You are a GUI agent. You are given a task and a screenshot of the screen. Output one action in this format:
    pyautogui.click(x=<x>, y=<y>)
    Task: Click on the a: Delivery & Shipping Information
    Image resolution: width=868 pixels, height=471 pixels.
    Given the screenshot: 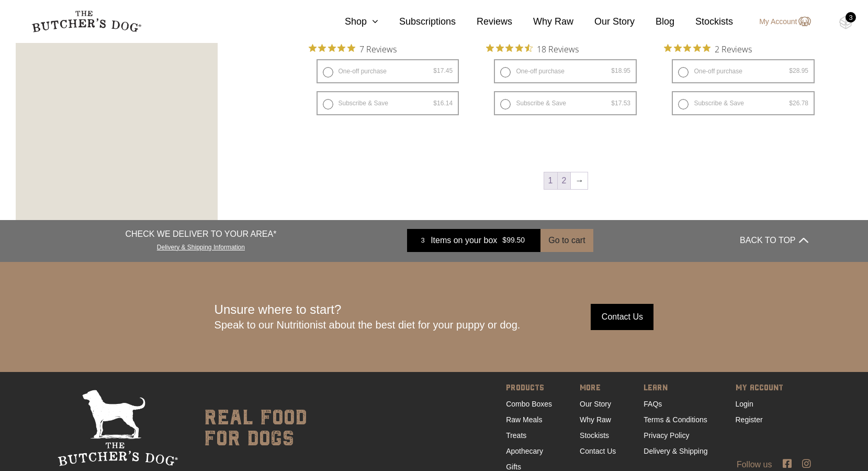 What is the action you would take?
    pyautogui.click(x=201, y=246)
    